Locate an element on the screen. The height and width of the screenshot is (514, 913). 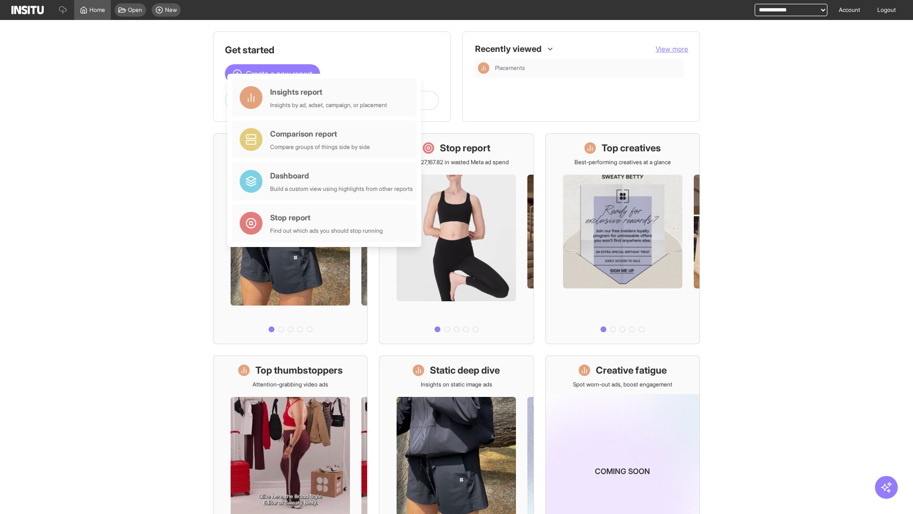
h1: Top thumbstoppers is located at coordinates (299, 370).